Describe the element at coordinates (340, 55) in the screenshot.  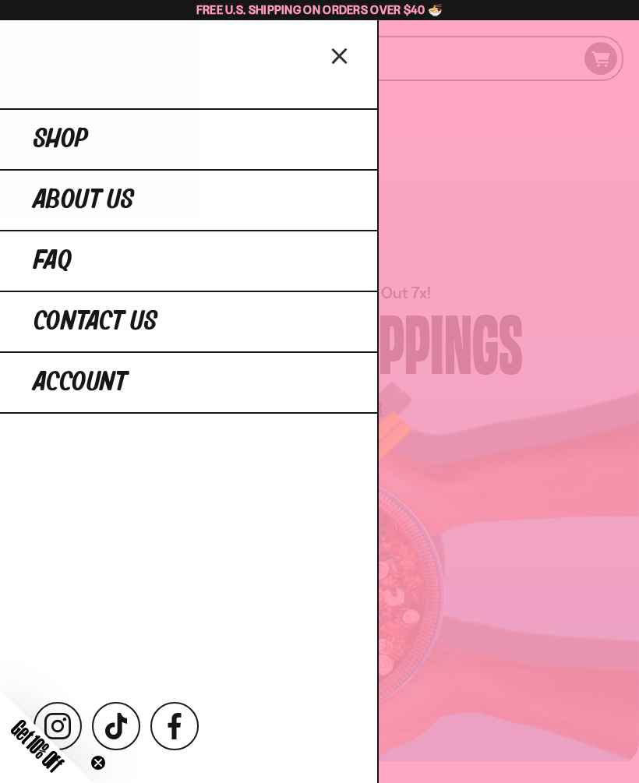
I see `button: Close menu` at that location.